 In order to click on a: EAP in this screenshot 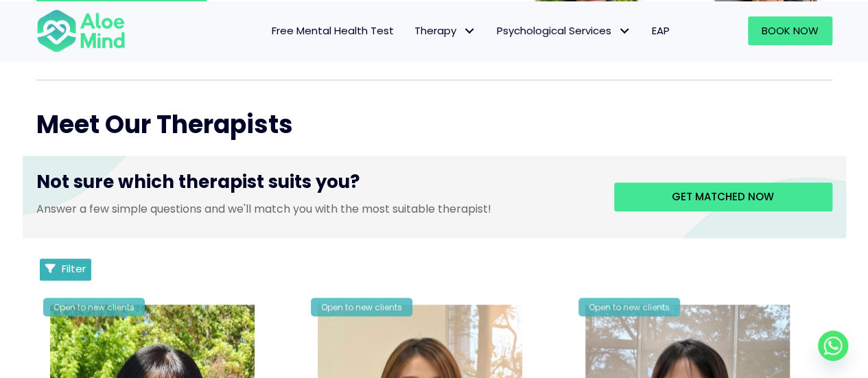, I will do `click(661, 31)`.